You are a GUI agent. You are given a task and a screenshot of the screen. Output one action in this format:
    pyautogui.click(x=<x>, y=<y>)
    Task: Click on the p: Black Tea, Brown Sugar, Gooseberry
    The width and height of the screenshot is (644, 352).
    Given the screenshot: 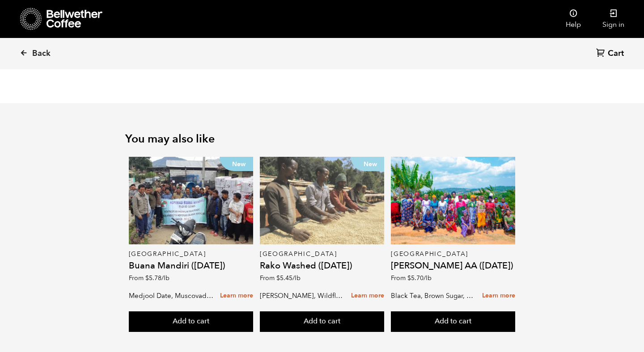 What is the action you would take?
    pyautogui.click(x=433, y=296)
    